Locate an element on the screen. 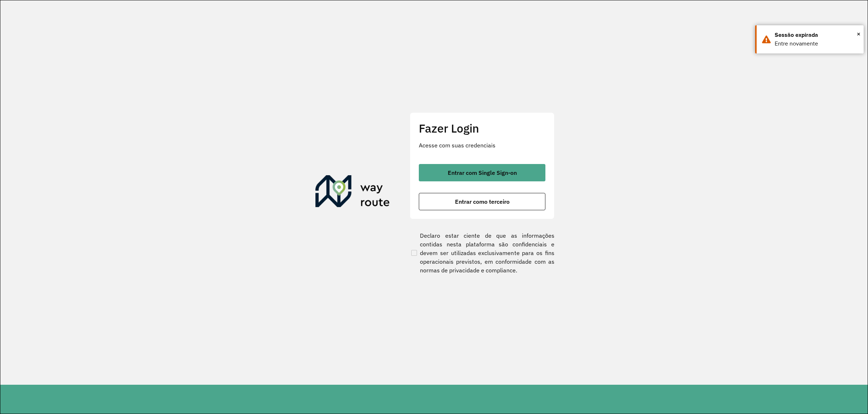 This screenshot has height=414, width=868. span: Entrar como terceiro is located at coordinates (482, 202).